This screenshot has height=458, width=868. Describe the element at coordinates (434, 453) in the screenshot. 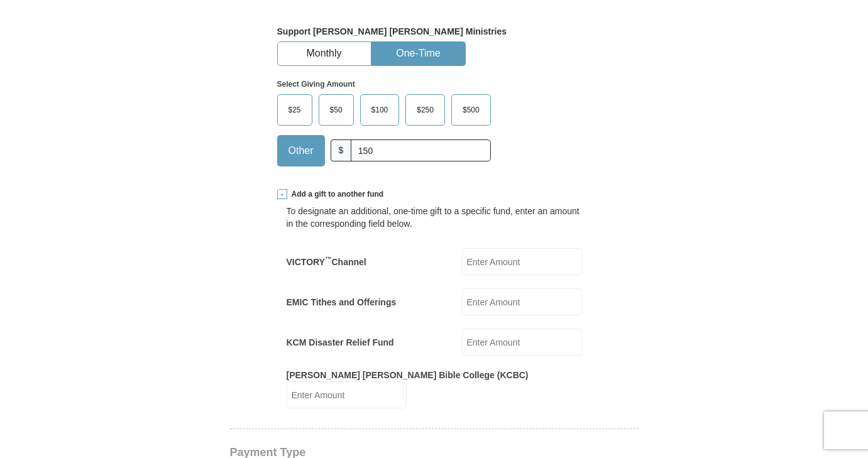

I see `h4: Payment Type` at that location.